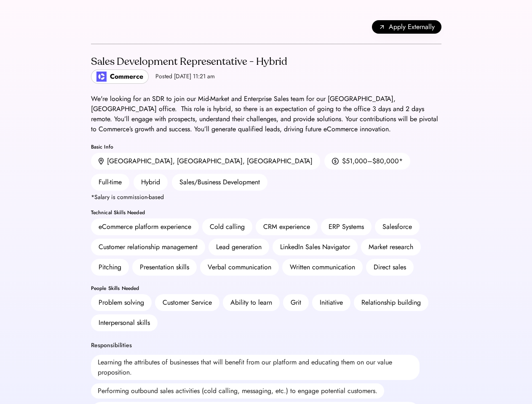  Describe the element at coordinates (239, 247) in the screenshot. I see `div: Lead generation` at that location.